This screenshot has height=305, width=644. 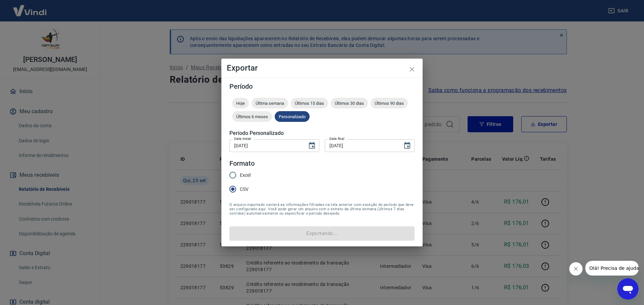 I want to click on div: Hoje, so click(x=240, y=103).